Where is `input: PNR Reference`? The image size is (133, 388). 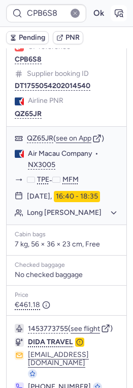 input: PNR Reference is located at coordinates (46, 13).